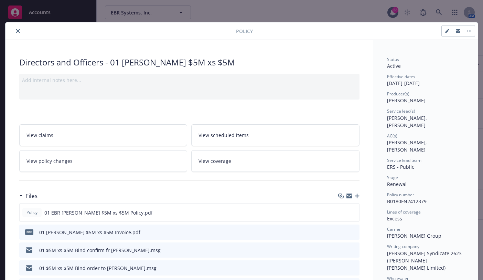 The width and height of the screenshot is (483, 280). Describe the element at coordinates (406, 201) in the screenshot. I see `span: B0180FN2412379` at that location.